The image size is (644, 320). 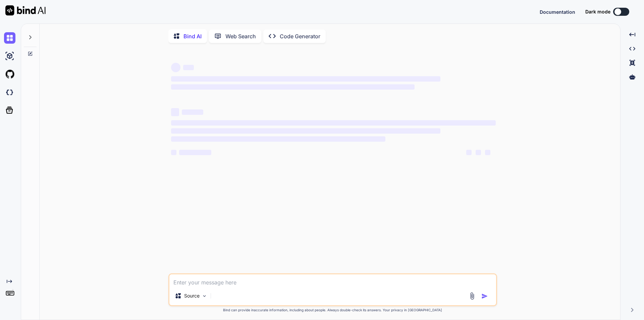 What do you see at coordinates (558, 12) in the screenshot?
I see `button: Documentation` at bounding box center [558, 12].